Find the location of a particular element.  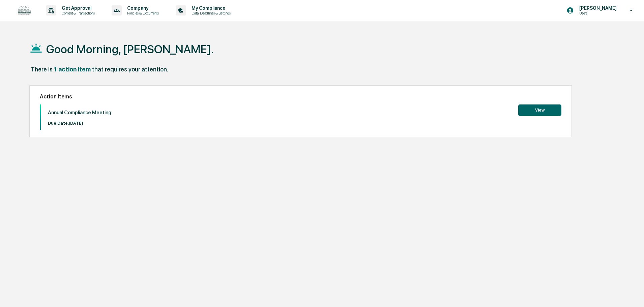

p: Get Approval is located at coordinates (77, 8).